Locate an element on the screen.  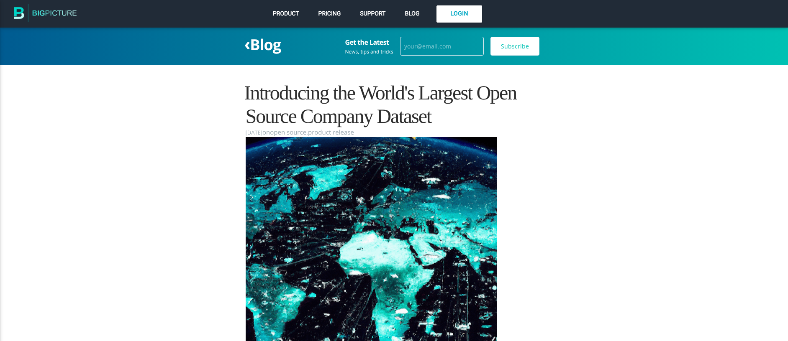
a: Login is located at coordinates (459, 14).